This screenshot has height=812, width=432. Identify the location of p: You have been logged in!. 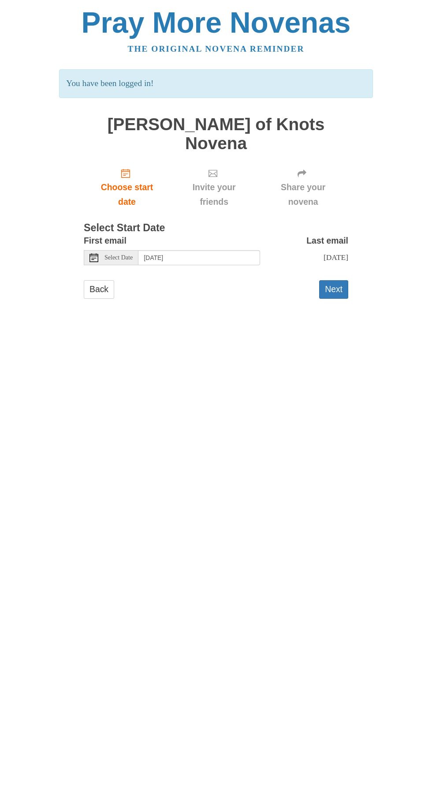
(216, 83).